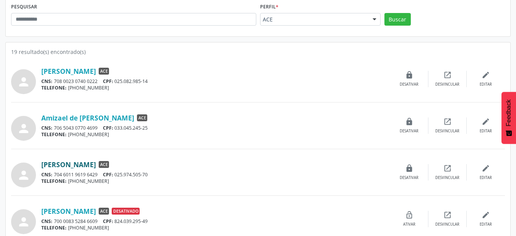  Describe the element at coordinates (258, 52) in the screenshot. I see `div: 19 resultado(s) encontrado(s)` at that location.